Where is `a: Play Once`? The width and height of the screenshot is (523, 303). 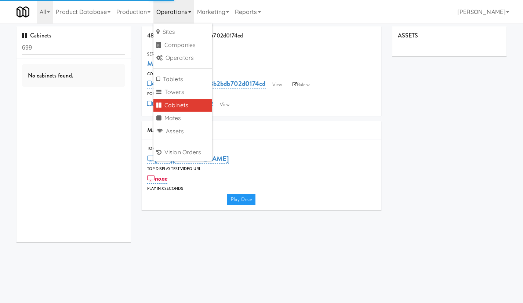 a: Play Once is located at coordinates (241, 199).